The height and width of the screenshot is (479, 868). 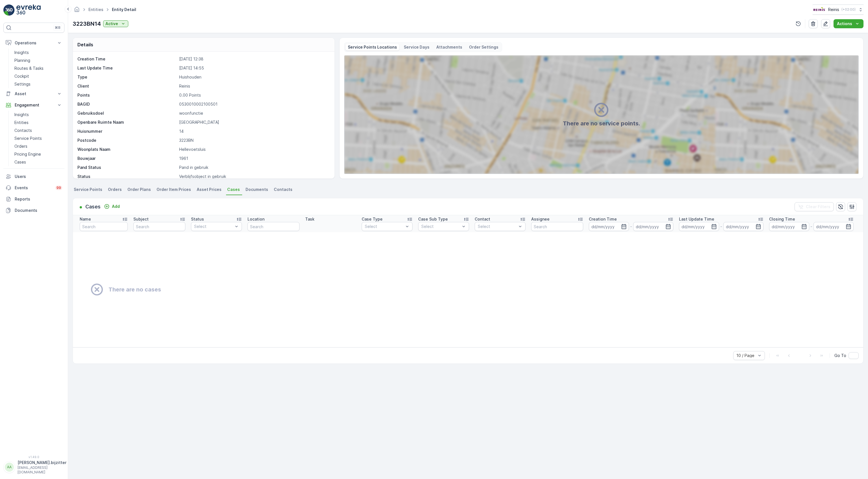 What do you see at coordinates (135, 289) in the screenshot?
I see `h2: There are no cases` at bounding box center [135, 289].